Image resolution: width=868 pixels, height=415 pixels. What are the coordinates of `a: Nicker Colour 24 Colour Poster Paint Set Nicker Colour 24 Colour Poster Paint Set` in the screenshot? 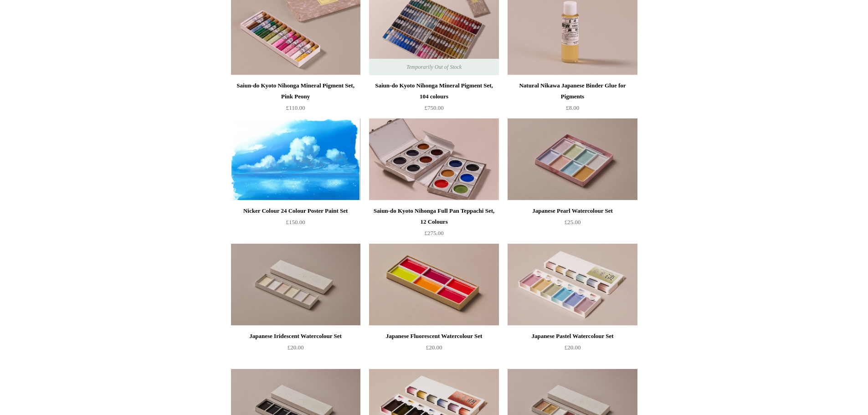 It's located at (296, 159).